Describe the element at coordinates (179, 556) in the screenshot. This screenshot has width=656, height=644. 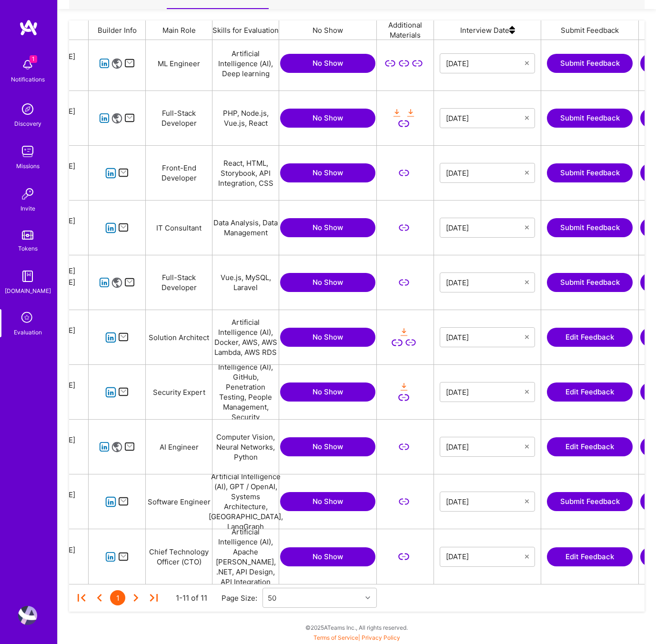
I see `div: Chief Technology Officer (CTO)` at that location.